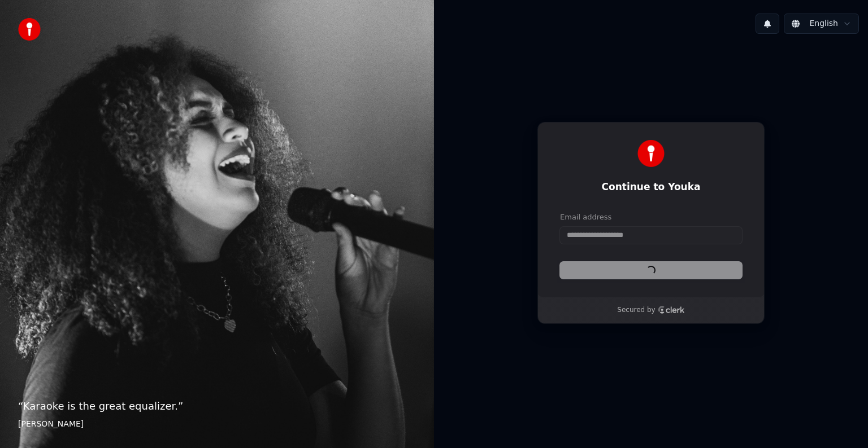  I want to click on p: Secured by, so click(635, 310).